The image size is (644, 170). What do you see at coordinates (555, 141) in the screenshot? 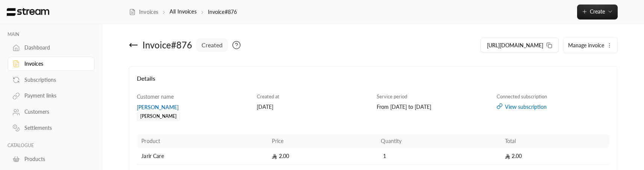
I see `th: Total` at bounding box center [555, 141].